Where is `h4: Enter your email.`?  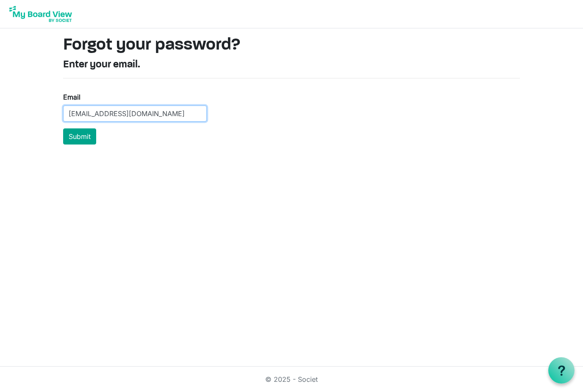 h4: Enter your email. is located at coordinates (292, 65).